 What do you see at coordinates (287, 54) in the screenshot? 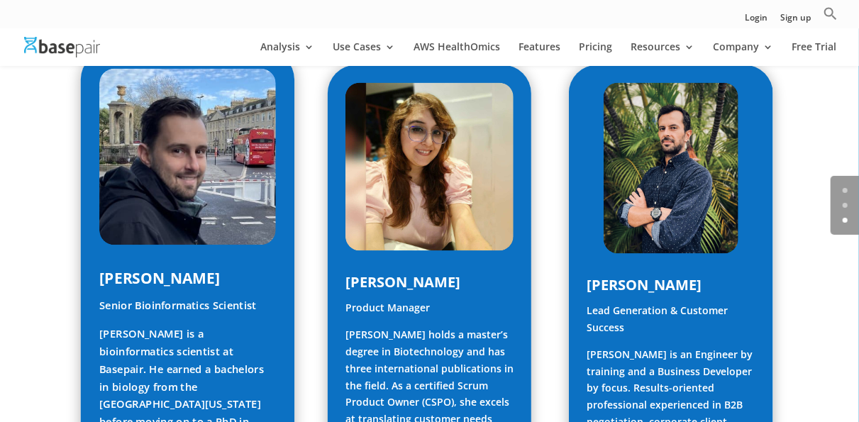
I see `a: Analysis` at bounding box center [287, 54].